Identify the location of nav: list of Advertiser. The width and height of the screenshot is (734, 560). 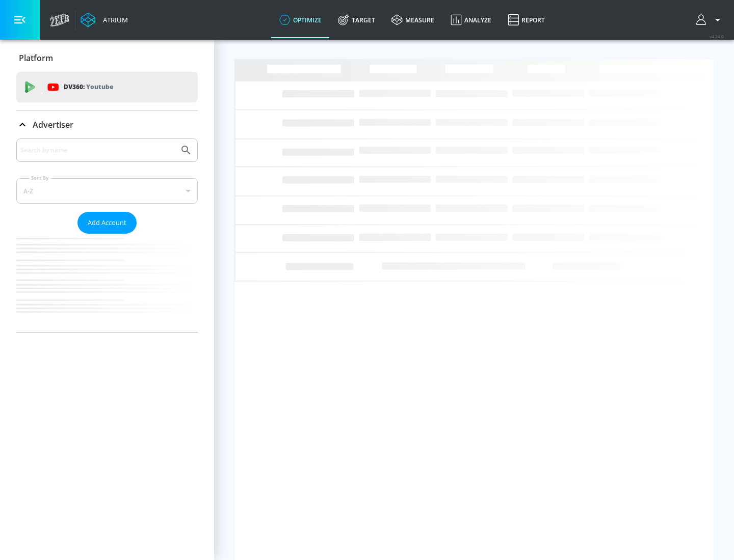
(107, 283).